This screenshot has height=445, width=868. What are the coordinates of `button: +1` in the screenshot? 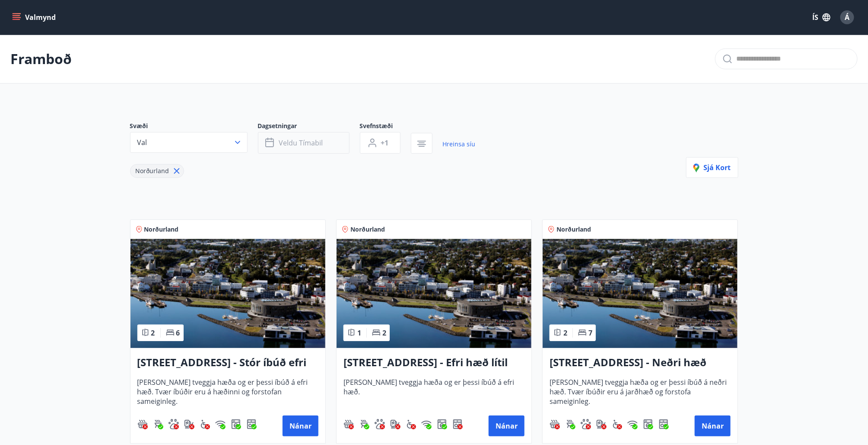 It's located at (380, 142).